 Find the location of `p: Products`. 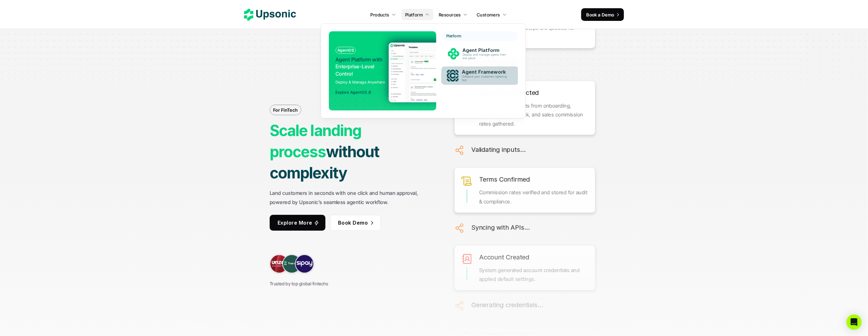

p: Products is located at coordinates (380, 15).